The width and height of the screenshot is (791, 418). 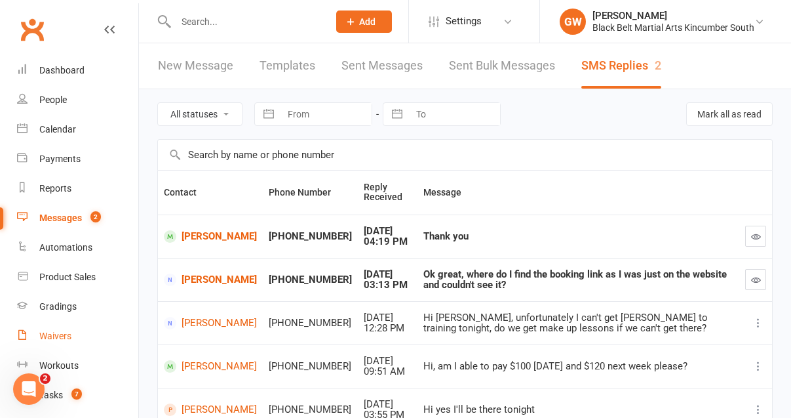 I want to click on a: Tasks 7, so click(x=77, y=395).